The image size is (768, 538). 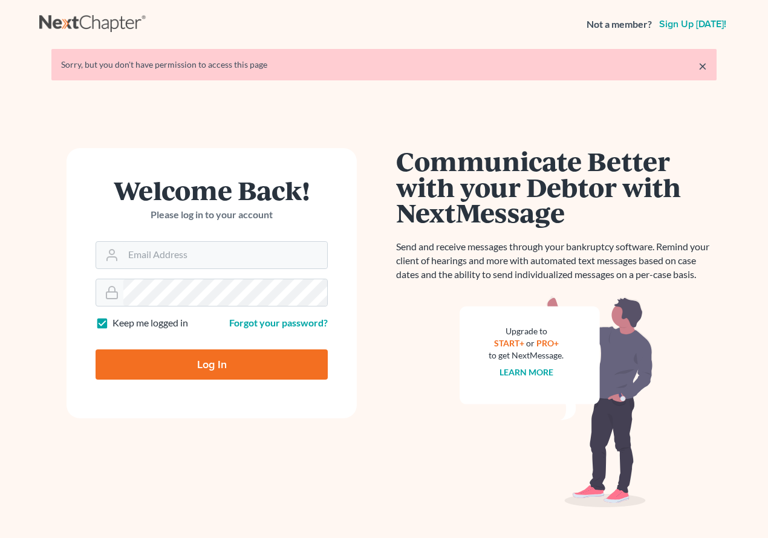 I want to click on a: START+, so click(x=509, y=343).